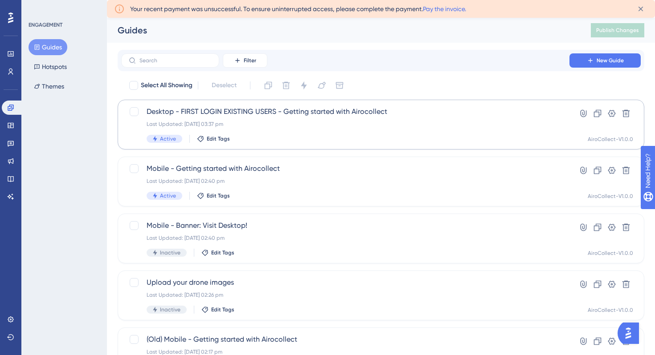 The image size is (655, 355). What do you see at coordinates (38, 8) in the screenshot?
I see `span: Need Help?` at bounding box center [38, 8].